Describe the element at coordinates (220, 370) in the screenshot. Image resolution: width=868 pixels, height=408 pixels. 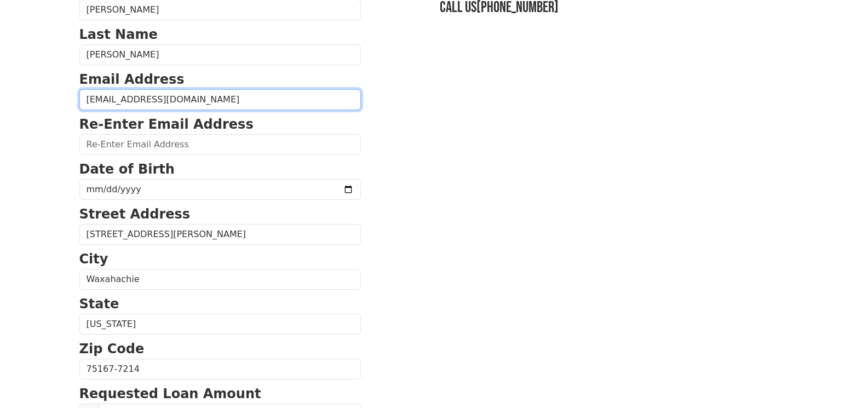
I see `input: Zip Code` at that location.